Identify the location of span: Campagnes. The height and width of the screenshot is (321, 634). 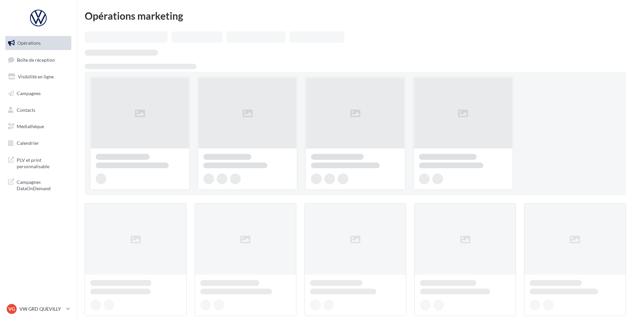
(29, 93).